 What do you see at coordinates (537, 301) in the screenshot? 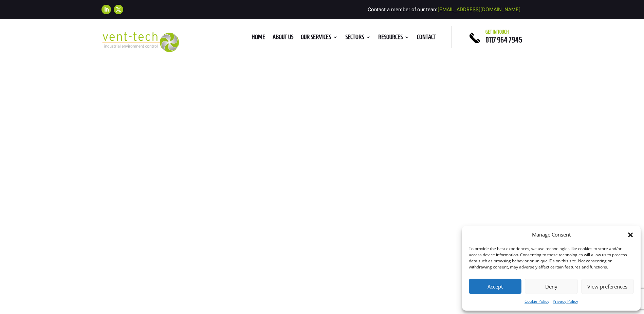
I see `a: Cookie Policy` at bounding box center [537, 301].